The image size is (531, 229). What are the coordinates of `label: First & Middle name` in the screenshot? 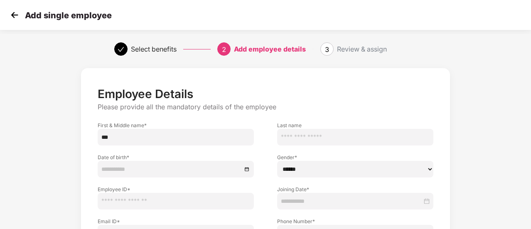 It's located at (176, 125).